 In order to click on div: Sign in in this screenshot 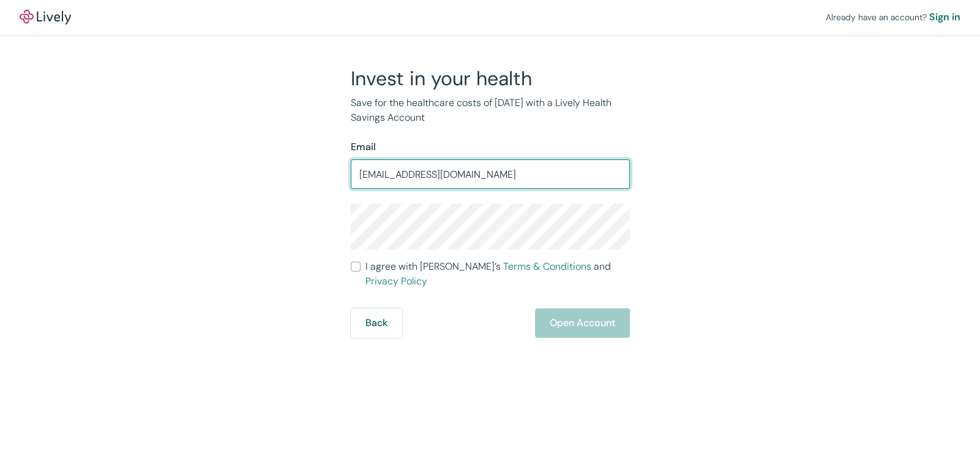, I will do `click(944, 17)`.